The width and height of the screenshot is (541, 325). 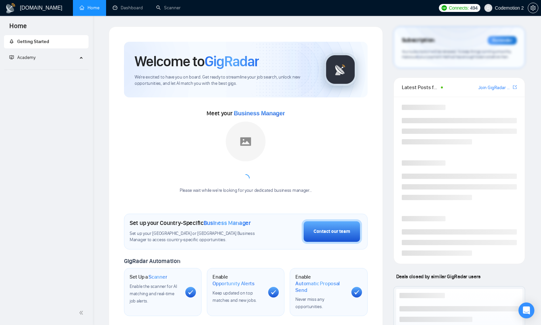 I want to click on span: Meet your, so click(x=246, y=113).